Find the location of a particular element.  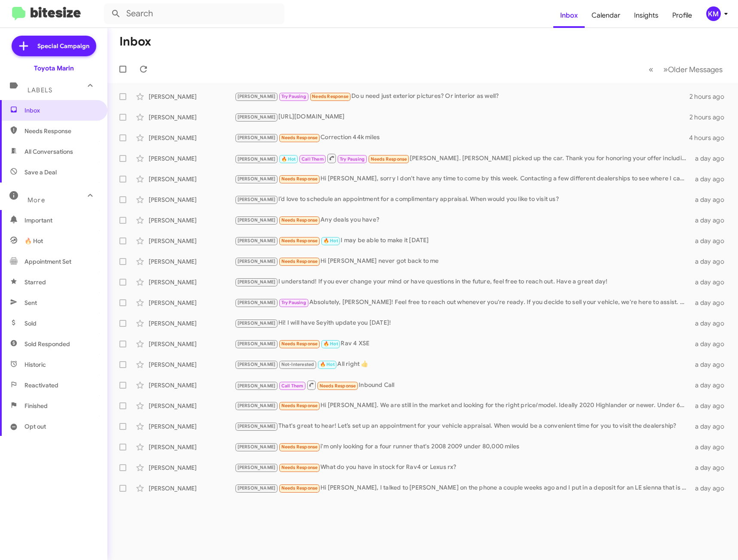

div: Rav 4 XSE is located at coordinates (463, 344).